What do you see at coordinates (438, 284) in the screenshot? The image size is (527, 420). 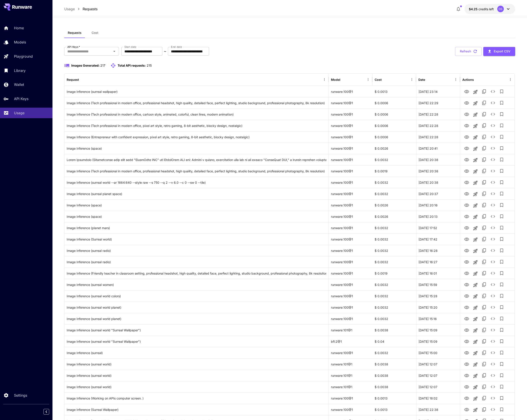 I see `div: 01 Sep, 2025 15:59` at bounding box center [438, 284].